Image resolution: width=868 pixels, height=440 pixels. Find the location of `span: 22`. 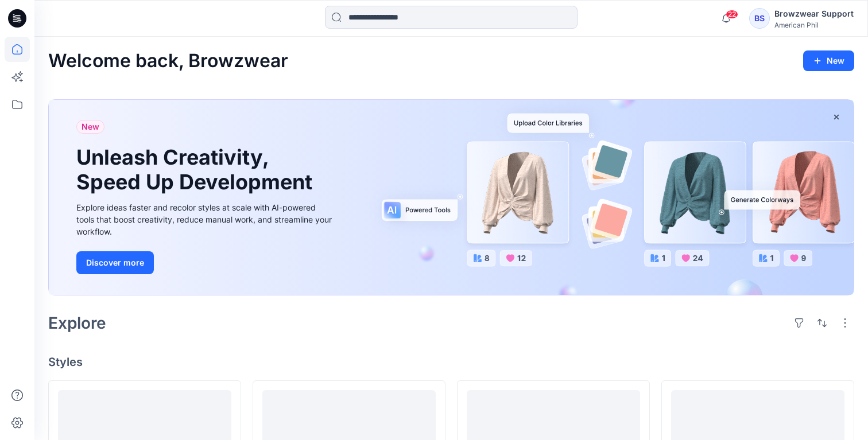

span: 22 is located at coordinates (732, 14).